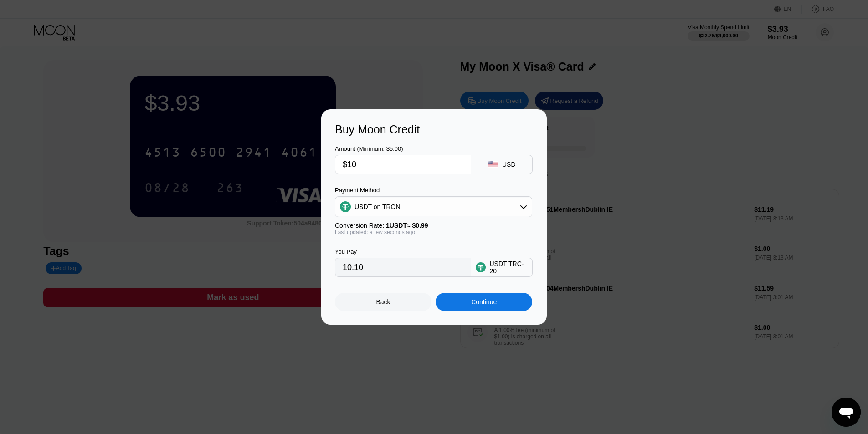 This screenshot has width=868, height=434. What do you see at coordinates (484, 302) in the screenshot?
I see `div: Continue` at bounding box center [484, 302].